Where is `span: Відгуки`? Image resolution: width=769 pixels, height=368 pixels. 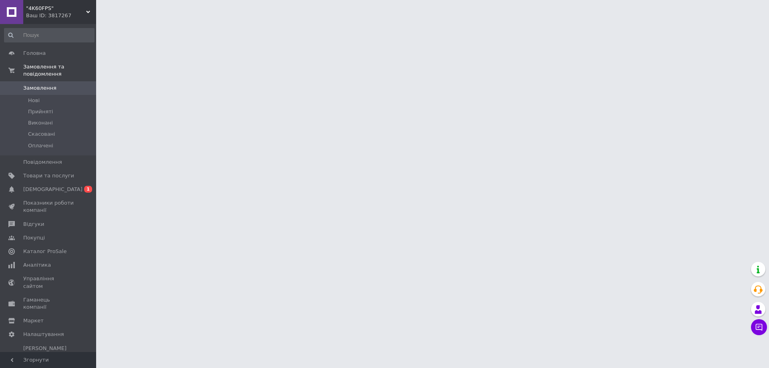
span: Відгуки is located at coordinates (34, 224).